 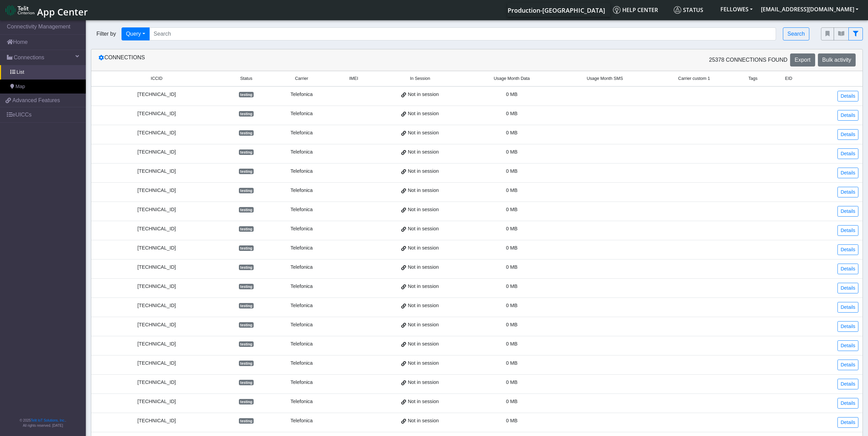 I want to click on span: List, so click(x=20, y=72).